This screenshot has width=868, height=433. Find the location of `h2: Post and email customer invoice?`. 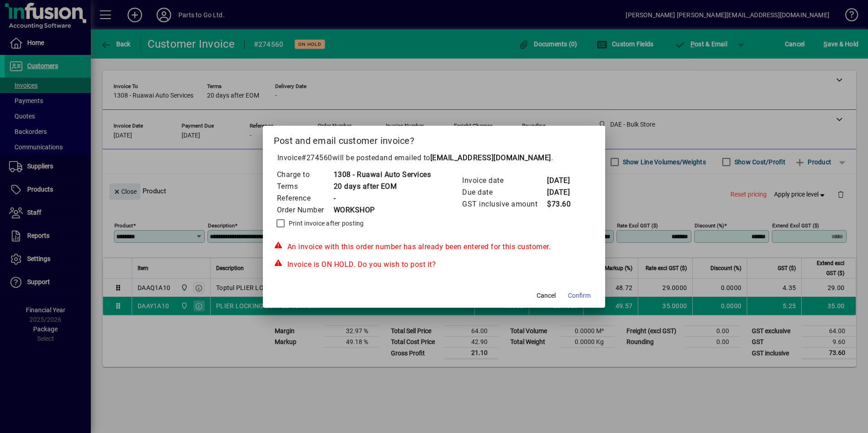

h2: Post and email customer invoice? is located at coordinates (434, 139).